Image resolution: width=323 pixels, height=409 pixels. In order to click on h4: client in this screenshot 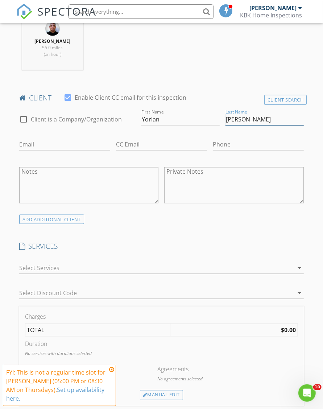, I will do `click(162, 98)`.